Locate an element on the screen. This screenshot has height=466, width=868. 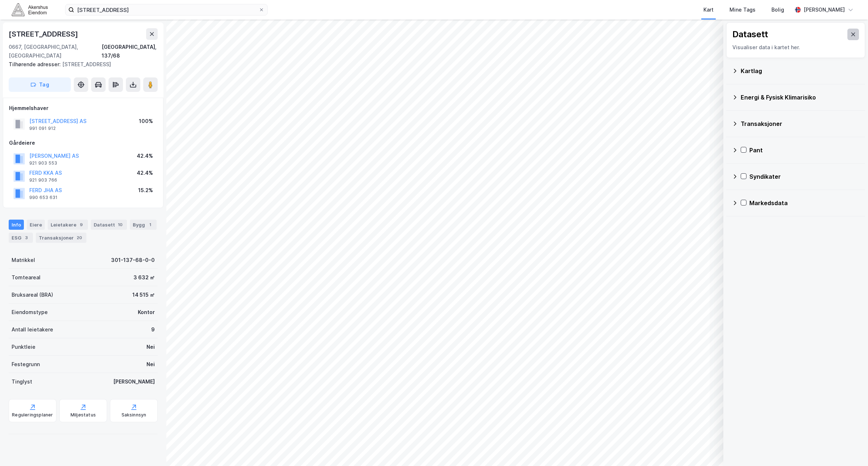
button: Tag is located at coordinates (40, 84).